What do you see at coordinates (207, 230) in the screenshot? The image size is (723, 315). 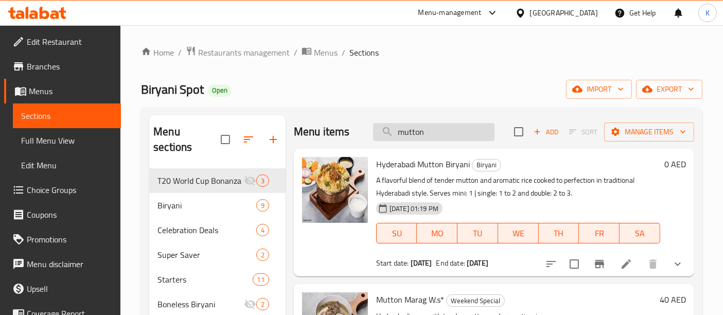 I see `div: Celebration Deals` at bounding box center [207, 230].